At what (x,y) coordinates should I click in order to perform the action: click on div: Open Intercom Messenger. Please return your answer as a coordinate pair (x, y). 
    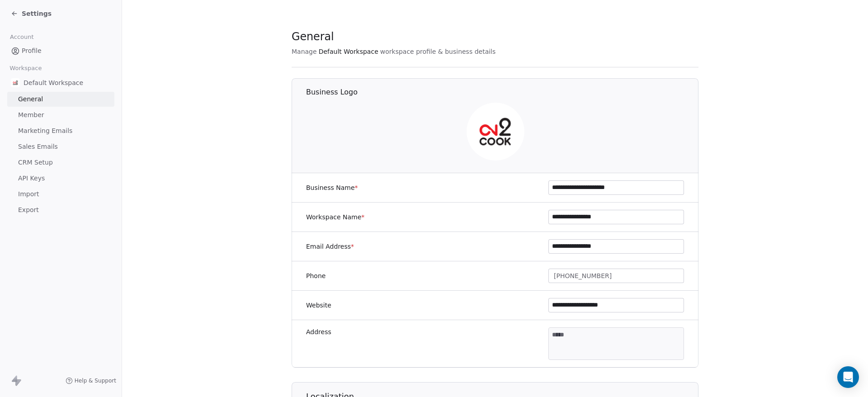
    Looking at the image, I should click on (848, 377).